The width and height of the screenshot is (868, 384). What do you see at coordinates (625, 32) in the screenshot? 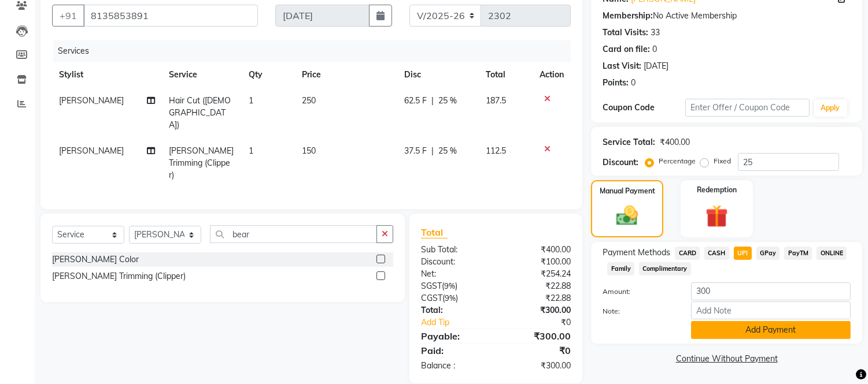
I see `div: Total Visits:` at bounding box center [625, 32].